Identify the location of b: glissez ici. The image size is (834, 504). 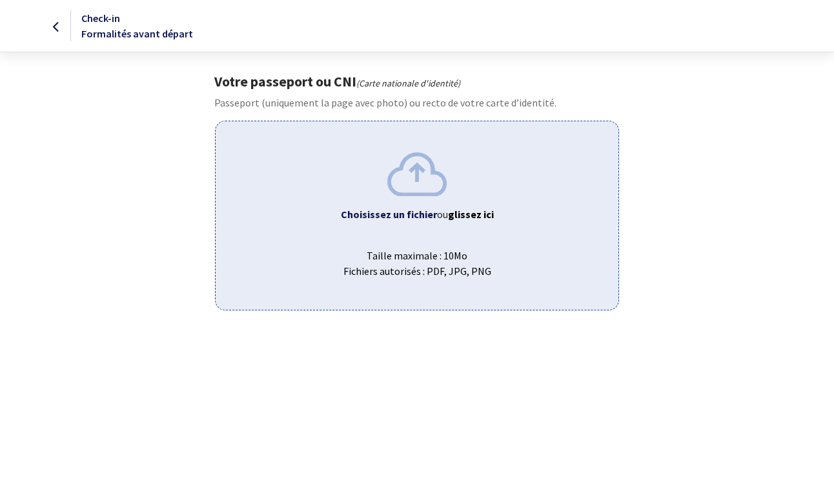
(470, 214).